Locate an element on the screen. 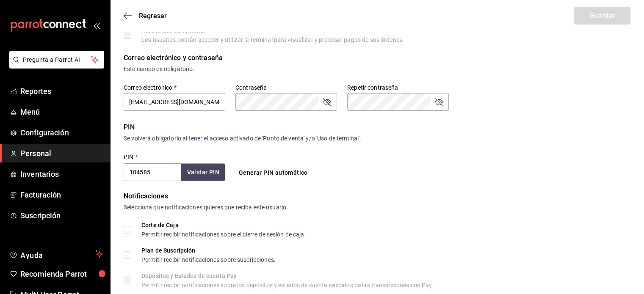 This screenshot has width=644, height=294. label: Correo electrónico is located at coordinates (174, 87).